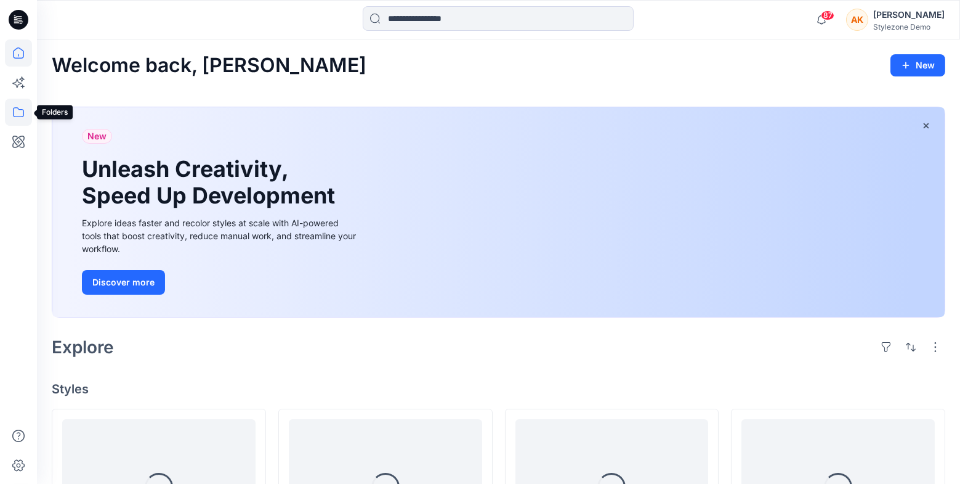 The height and width of the screenshot is (484, 960). What do you see at coordinates (123, 282) in the screenshot?
I see `button: Discover more` at bounding box center [123, 282].